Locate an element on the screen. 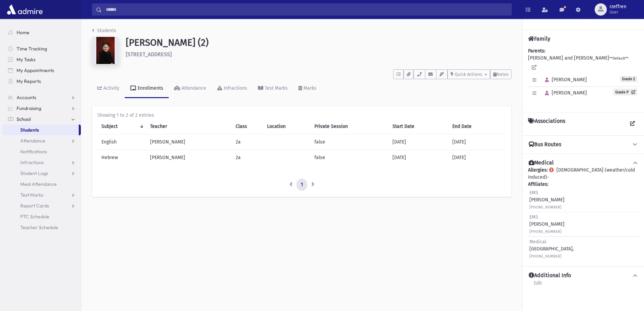 Image resolution: width=644 pixels, height=311 pixels. a: Accounts is located at coordinates (42, 97).